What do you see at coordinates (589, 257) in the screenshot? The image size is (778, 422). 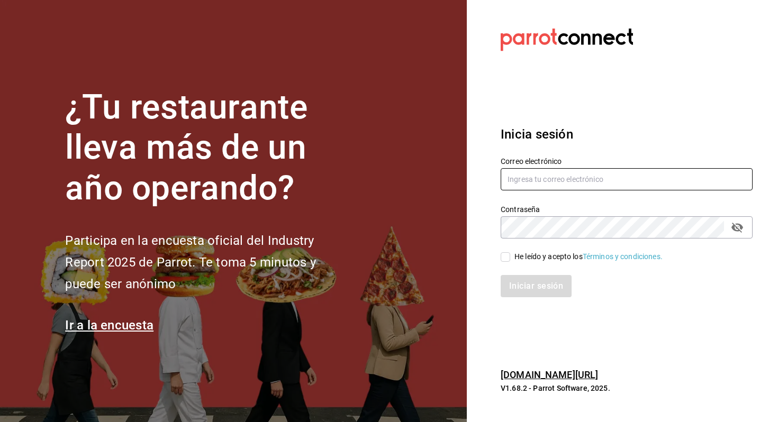 I see `div: He leído y acepto los` at bounding box center [589, 257].